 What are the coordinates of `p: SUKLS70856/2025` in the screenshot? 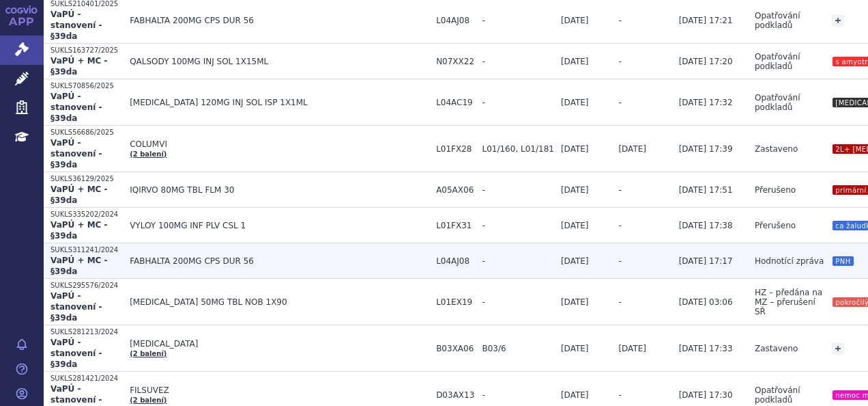 It's located at (87, 86).